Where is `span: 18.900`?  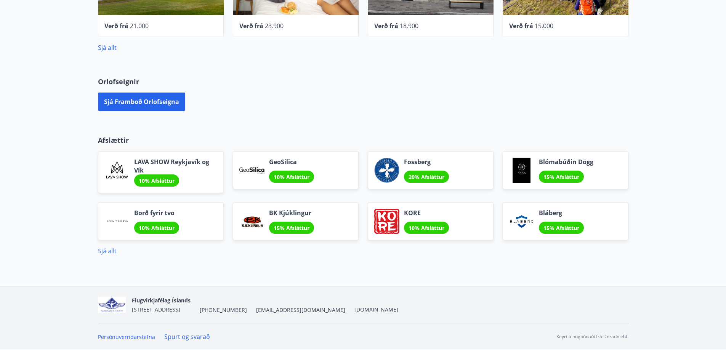 span: 18.900 is located at coordinates (409, 26).